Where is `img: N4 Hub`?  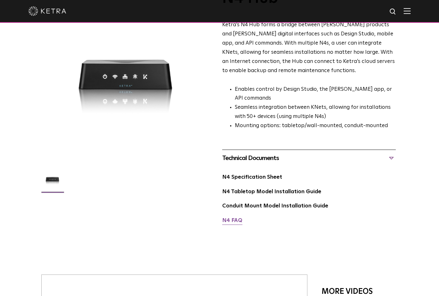 img: N4 Hub is located at coordinates (52, 181).